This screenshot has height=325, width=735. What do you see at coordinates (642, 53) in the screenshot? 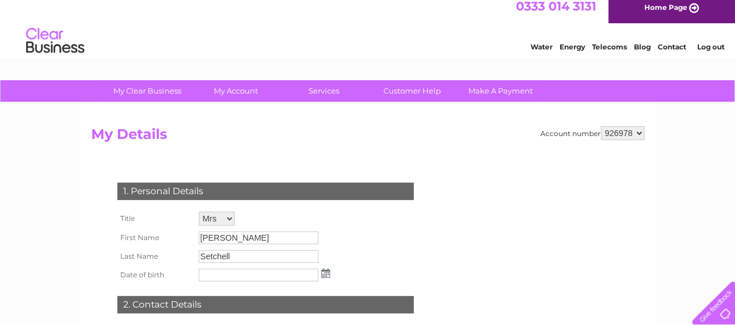
I see `a: Blog` at bounding box center [642, 53].